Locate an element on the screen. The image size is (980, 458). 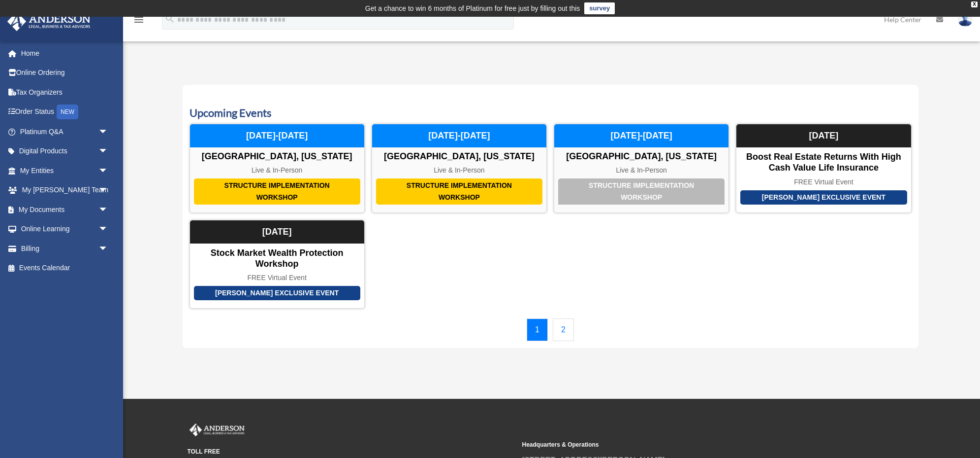
a: Tax Organizers is located at coordinates (65, 92).